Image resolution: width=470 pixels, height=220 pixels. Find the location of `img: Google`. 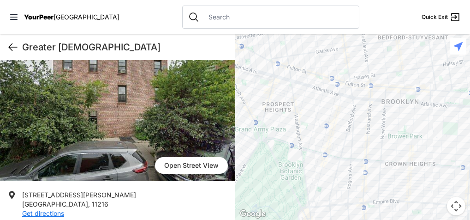

img: Google is located at coordinates (253, 214).